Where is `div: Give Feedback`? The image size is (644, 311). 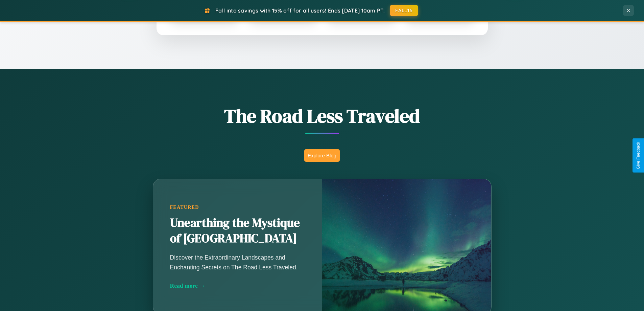 div: Give Feedback is located at coordinates (638, 155).